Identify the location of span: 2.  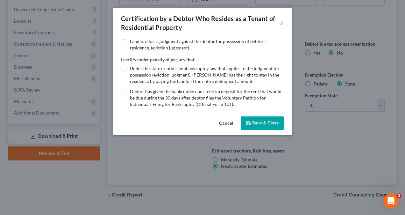
(399, 196).